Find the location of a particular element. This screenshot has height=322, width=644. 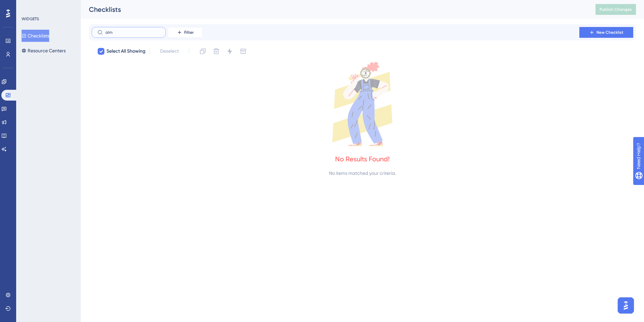

div: No items matched your criteria. is located at coordinates (362, 173).